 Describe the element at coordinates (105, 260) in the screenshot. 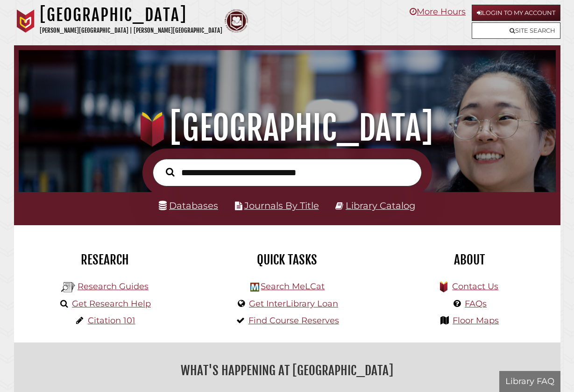

I see `h2: Research` at that location.